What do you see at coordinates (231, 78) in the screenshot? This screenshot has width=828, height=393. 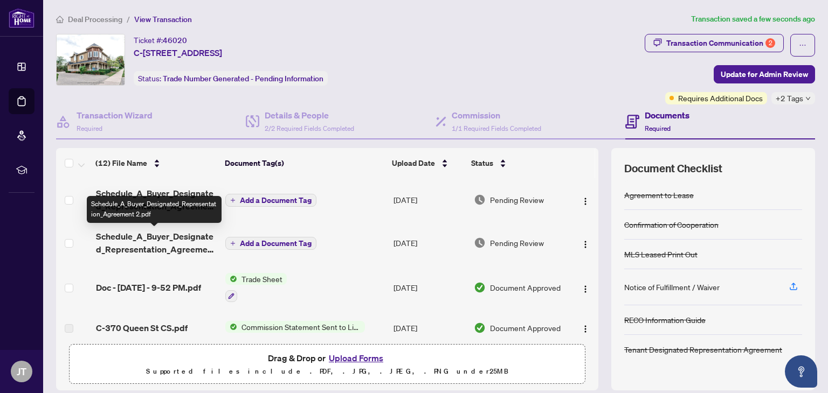 I see `div: Status:` at bounding box center [231, 78].